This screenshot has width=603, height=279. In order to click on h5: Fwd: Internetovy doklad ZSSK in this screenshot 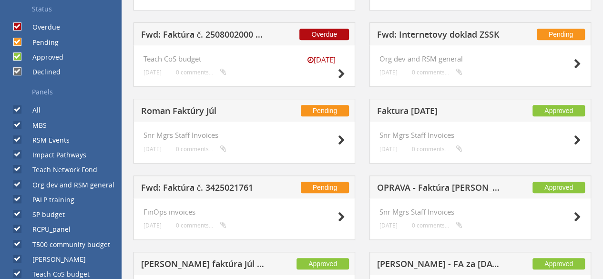, I will do `click(439, 36)`.